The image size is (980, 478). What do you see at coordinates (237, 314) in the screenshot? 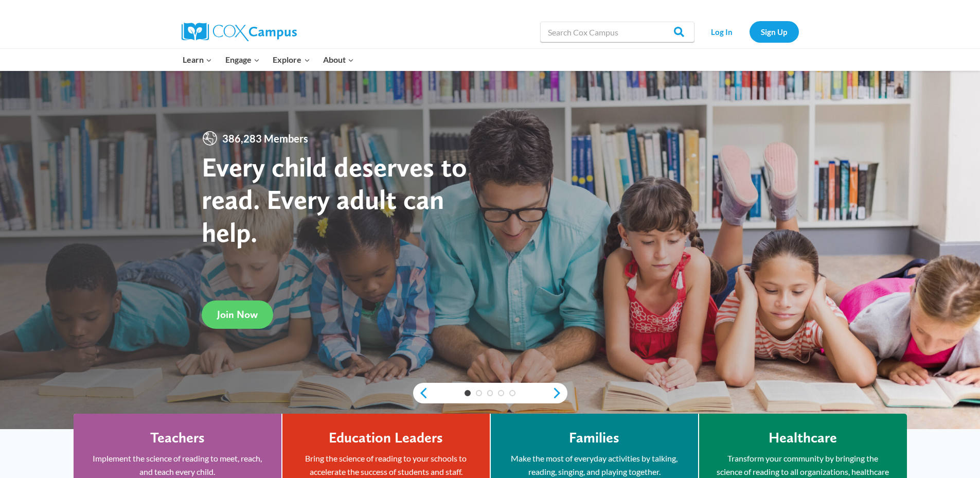
I see `a: Join Now` at bounding box center [237, 314].